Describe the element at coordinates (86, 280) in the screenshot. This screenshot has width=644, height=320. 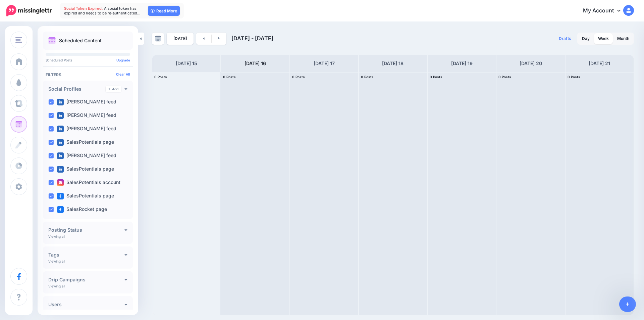
I see `h4: Drip Campaigns` at that location.